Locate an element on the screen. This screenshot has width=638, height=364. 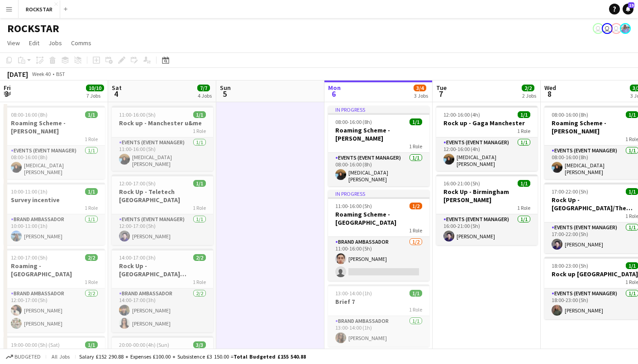
div: 4 Jobs is located at coordinates (204, 96).